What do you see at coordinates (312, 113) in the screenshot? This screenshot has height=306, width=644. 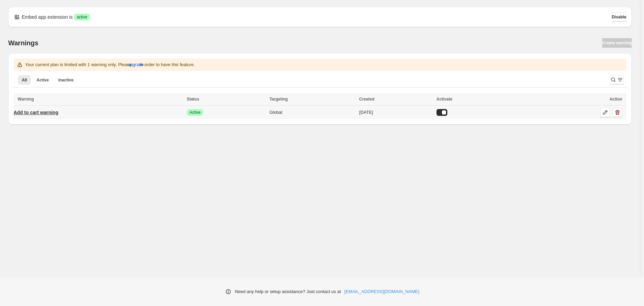 I see `div: Global` at bounding box center [312, 113].